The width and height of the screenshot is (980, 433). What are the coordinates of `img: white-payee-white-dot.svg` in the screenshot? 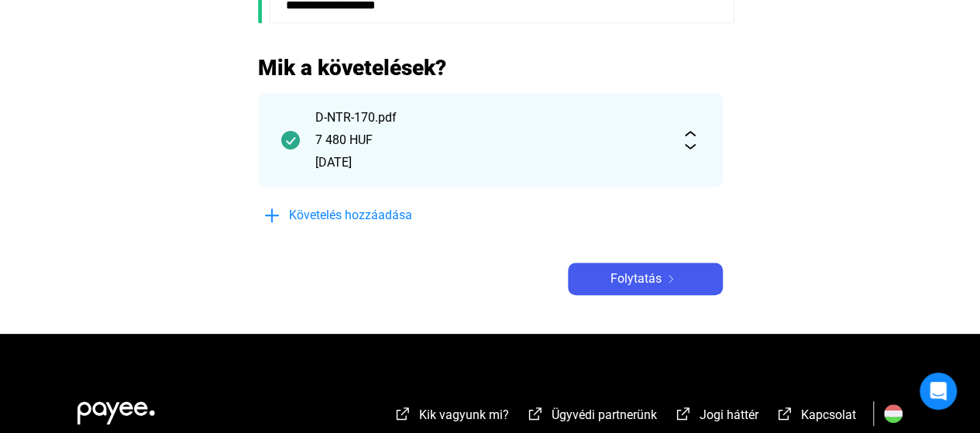 It's located at (116, 408).